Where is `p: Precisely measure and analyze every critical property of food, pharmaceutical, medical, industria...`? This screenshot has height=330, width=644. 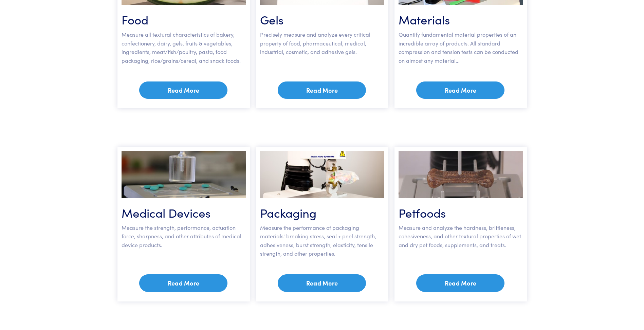
p: Precisely measure and analyze every critical property of food, pharmaceutical, medical, industria... is located at coordinates (322, 43).